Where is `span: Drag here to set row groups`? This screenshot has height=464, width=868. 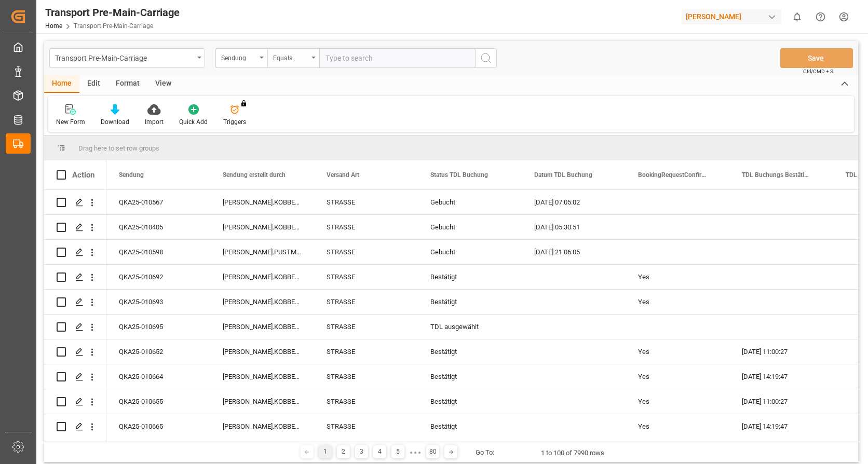 span: Drag here to set row groups is located at coordinates (119, 148).